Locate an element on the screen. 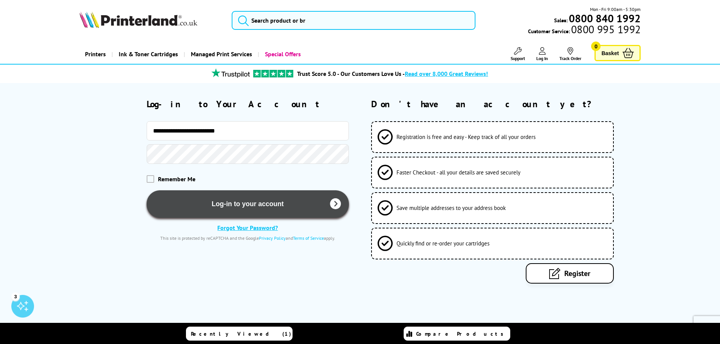  a: Printerland Logo is located at coordinates (151, 20).